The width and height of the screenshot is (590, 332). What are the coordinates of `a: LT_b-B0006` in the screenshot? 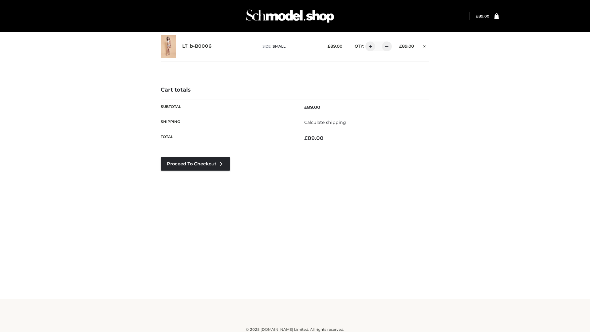 It's located at (197, 46).